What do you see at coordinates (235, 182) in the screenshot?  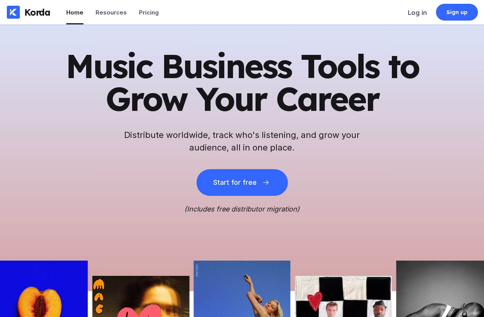 I see `div: Start for free` at bounding box center [235, 182].